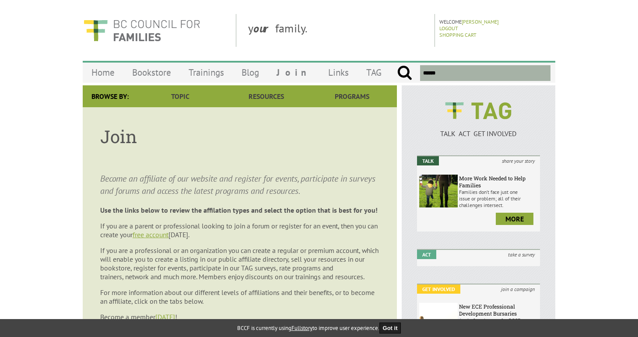 This screenshot has width=638, height=337. Describe the element at coordinates (478, 129) in the screenshot. I see `a: TALK ACT GET INVOLVED` at that location.